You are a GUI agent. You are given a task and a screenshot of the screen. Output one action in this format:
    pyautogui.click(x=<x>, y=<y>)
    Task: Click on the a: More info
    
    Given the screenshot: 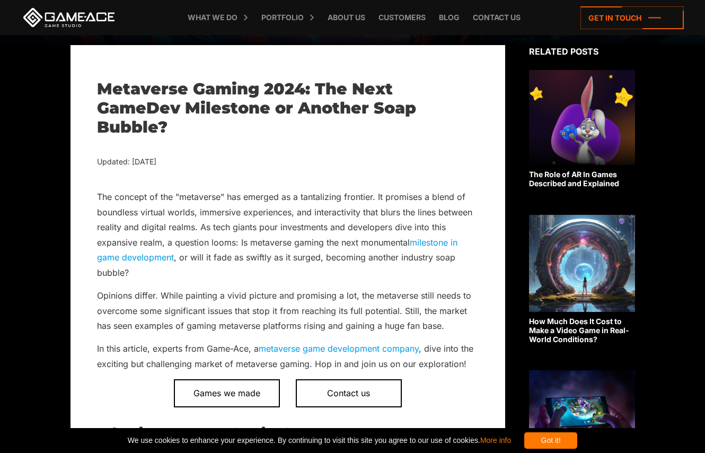 What is the action you would take?
    pyautogui.click(x=496, y=440)
    